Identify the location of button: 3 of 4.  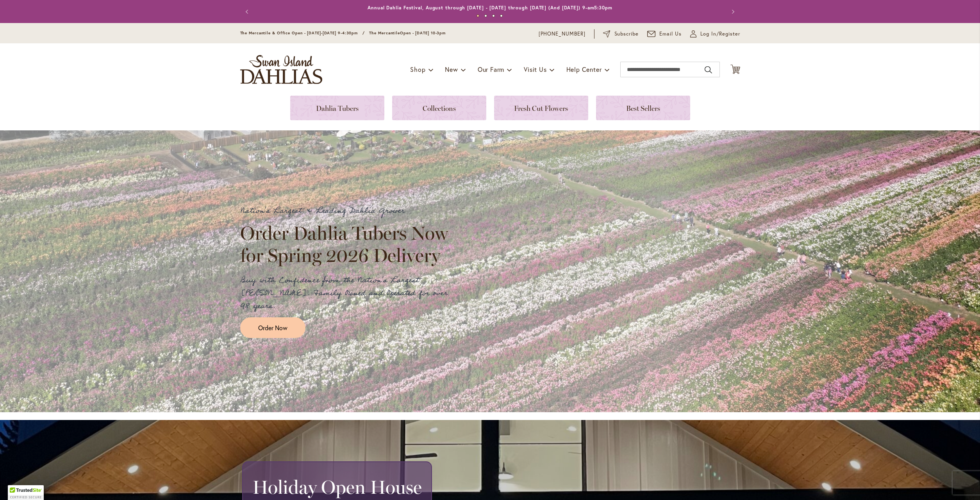
(493, 15).